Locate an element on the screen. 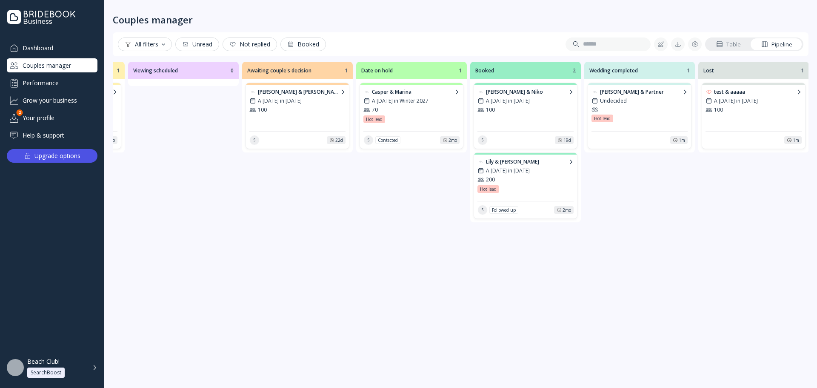 The image size is (817, 388). button: Booked is located at coordinates (303, 44).